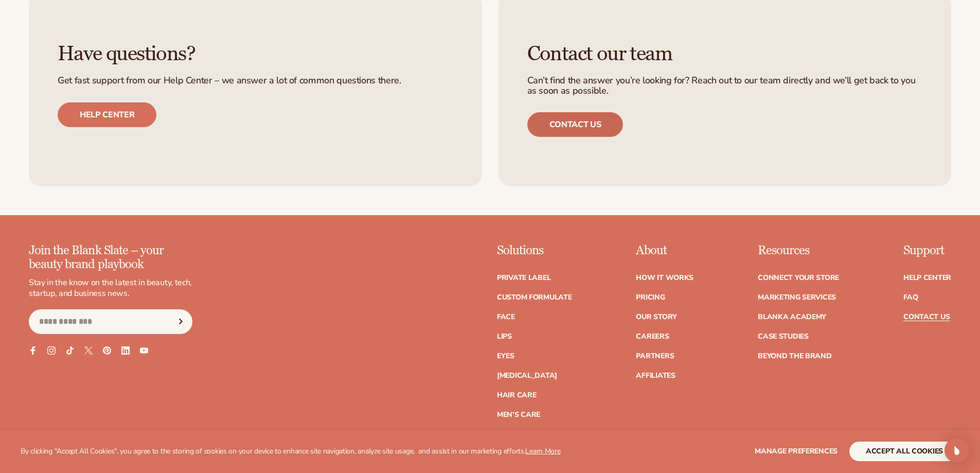  What do you see at coordinates (519, 415) in the screenshot?
I see `a: Men's Care` at bounding box center [519, 415].